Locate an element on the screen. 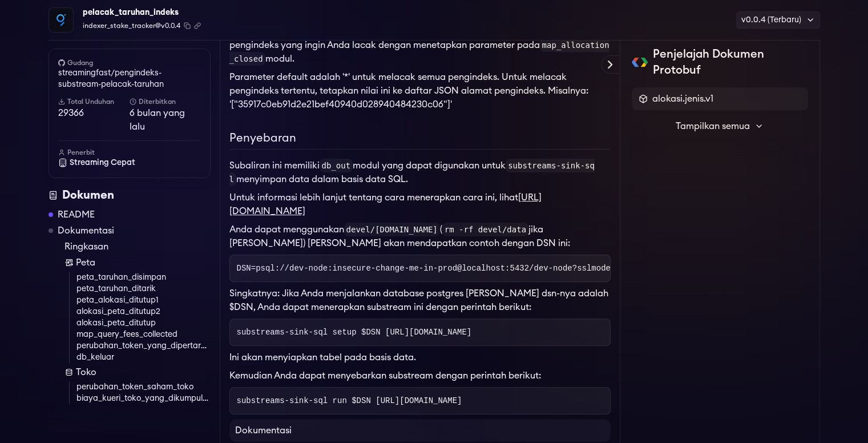  img: Protobuf is located at coordinates (640, 62).